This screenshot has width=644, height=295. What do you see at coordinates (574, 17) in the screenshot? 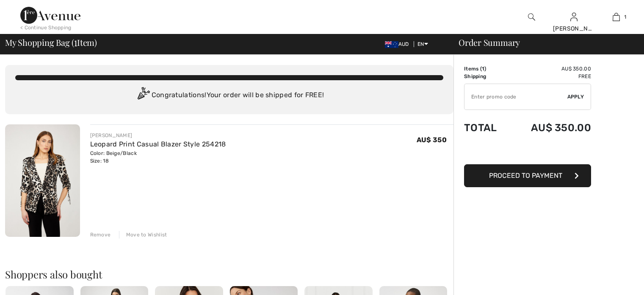
I see `a: Sign In` at bounding box center [574, 17].